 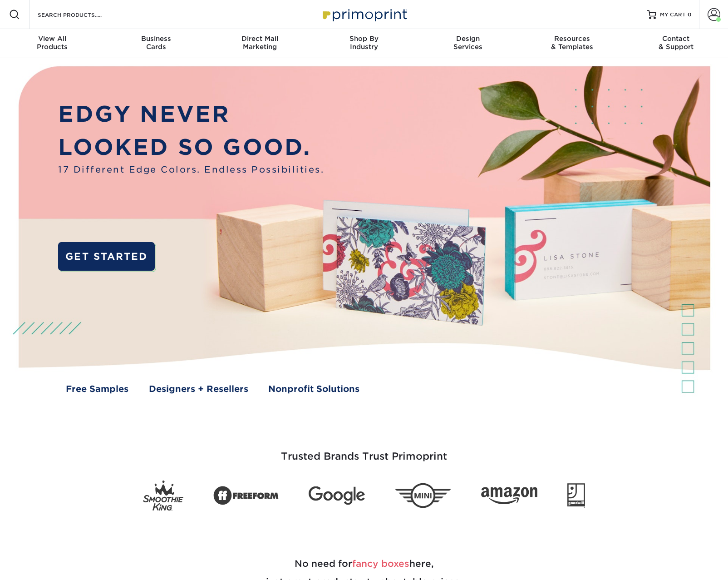 What do you see at coordinates (675, 38) in the screenshot?
I see `span: Contact` at bounding box center [675, 38].